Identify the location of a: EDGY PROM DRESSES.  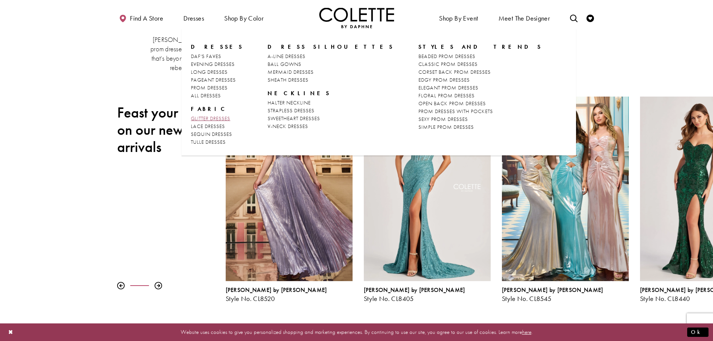
(481, 80).